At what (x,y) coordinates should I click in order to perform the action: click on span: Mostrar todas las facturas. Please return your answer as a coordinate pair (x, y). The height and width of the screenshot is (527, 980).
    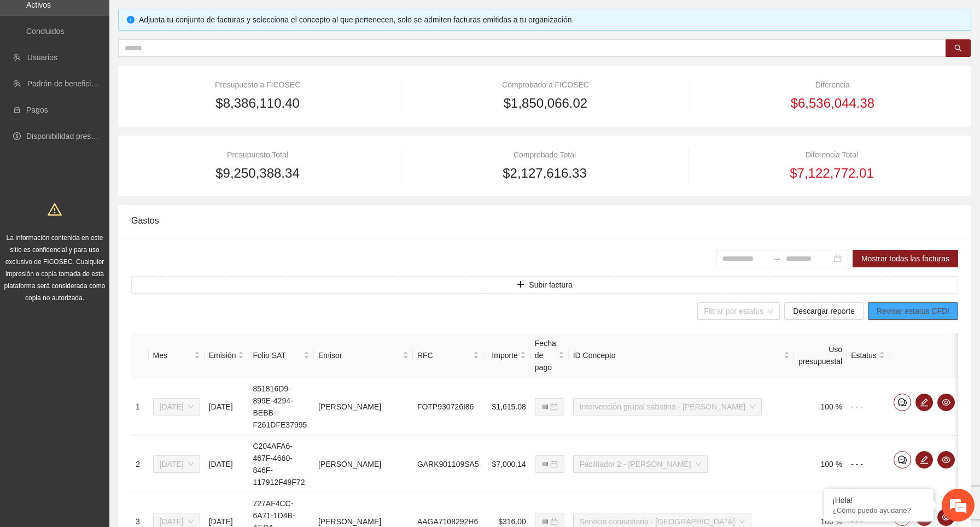
    Looking at the image, I should click on (905, 259).